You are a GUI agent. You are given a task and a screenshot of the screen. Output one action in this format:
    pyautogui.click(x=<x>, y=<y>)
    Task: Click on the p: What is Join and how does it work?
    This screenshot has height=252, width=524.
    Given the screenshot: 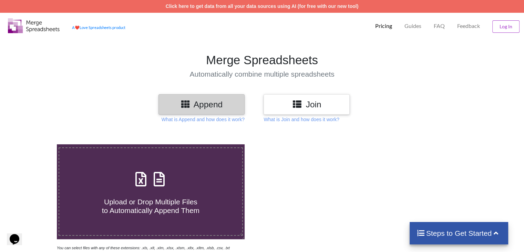 What is the action you would take?
    pyautogui.click(x=301, y=119)
    